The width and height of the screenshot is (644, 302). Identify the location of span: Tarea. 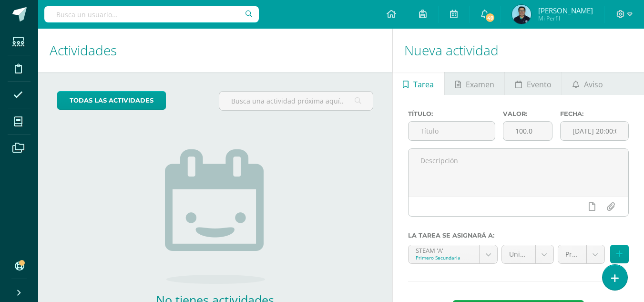
(424, 85).